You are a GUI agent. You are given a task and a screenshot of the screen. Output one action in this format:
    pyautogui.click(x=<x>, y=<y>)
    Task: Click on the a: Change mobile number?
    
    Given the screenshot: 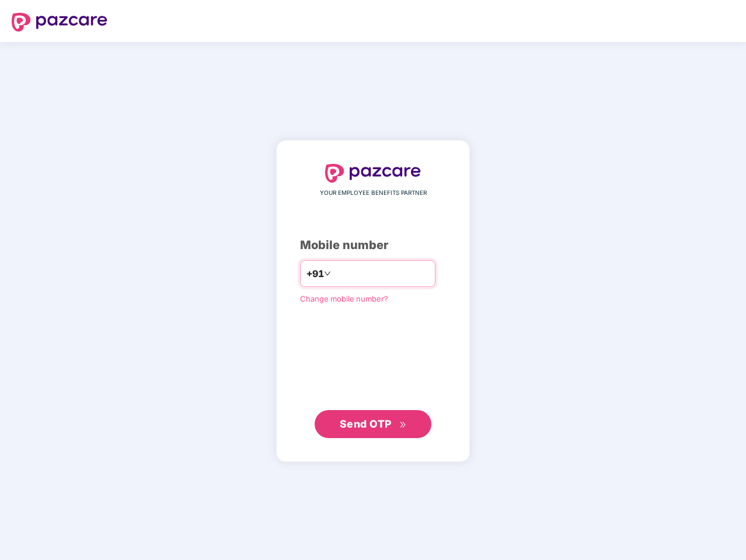 What is the action you would take?
    pyautogui.click(x=344, y=299)
    